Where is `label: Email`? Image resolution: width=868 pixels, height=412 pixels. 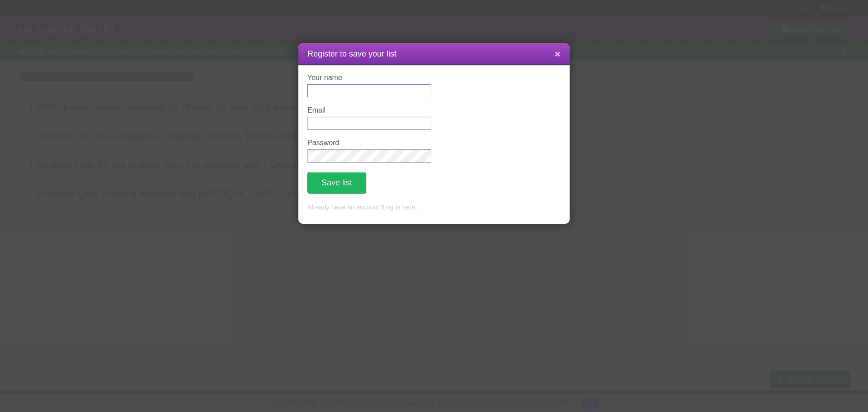 label: Email is located at coordinates (369, 111).